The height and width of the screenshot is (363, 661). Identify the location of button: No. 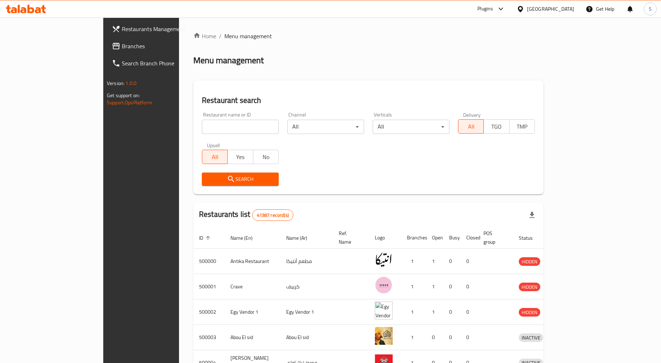
(266, 157).